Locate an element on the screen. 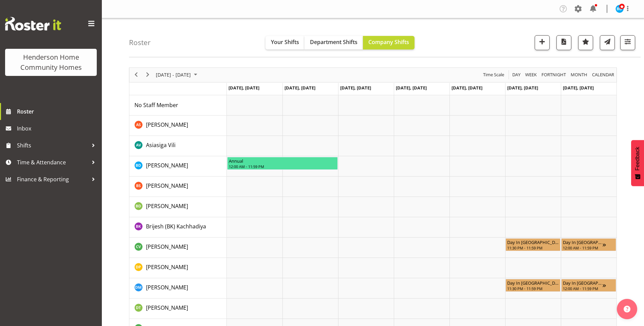  span: Department Shifts is located at coordinates (334, 42).